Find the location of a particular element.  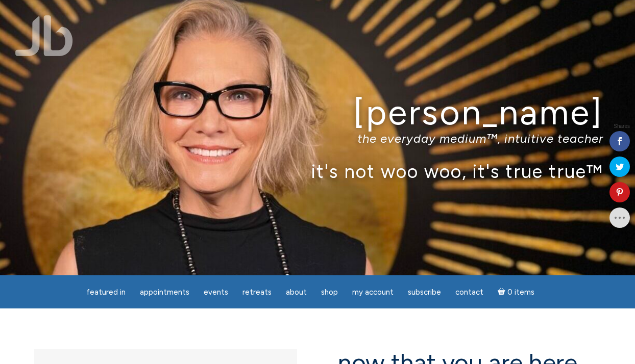

a: Cart0 items is located at coordinates (516, 292).